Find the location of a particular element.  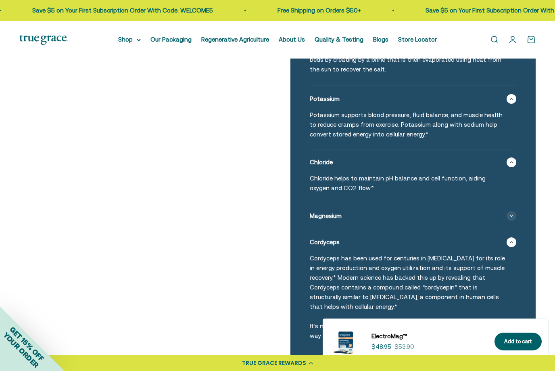

p: It’s no surprise, then, that studies show cordyceps may improve the way the body uses oxygen, esp... is located at coordinates (408, 331).